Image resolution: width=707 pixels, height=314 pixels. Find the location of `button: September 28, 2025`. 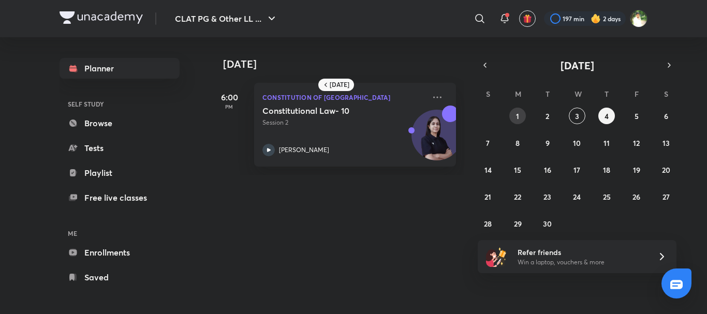

button: September 28, 2025 is located at coordinates (488, 224).